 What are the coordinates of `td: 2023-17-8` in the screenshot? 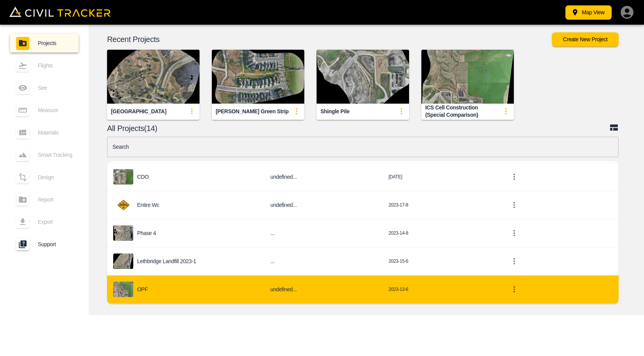 It's located at (442, 205).